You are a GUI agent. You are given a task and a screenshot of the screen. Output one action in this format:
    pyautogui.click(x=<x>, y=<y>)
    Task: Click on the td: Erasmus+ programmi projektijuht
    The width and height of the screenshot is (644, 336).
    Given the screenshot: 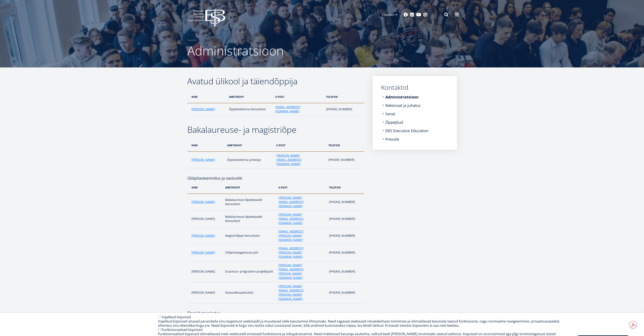 What is the action you would take?
    pyautogui.click(x=250, y=272)
    